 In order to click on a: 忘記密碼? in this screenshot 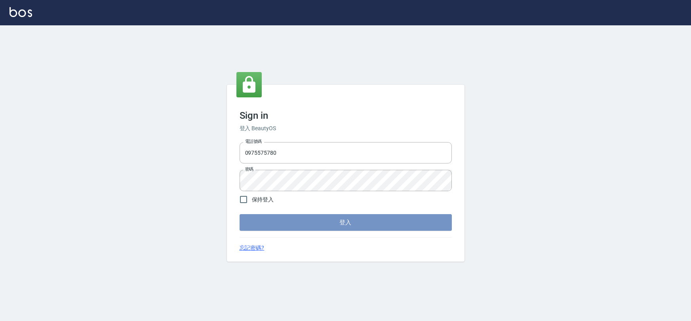, I will do `click(252, 248)`.